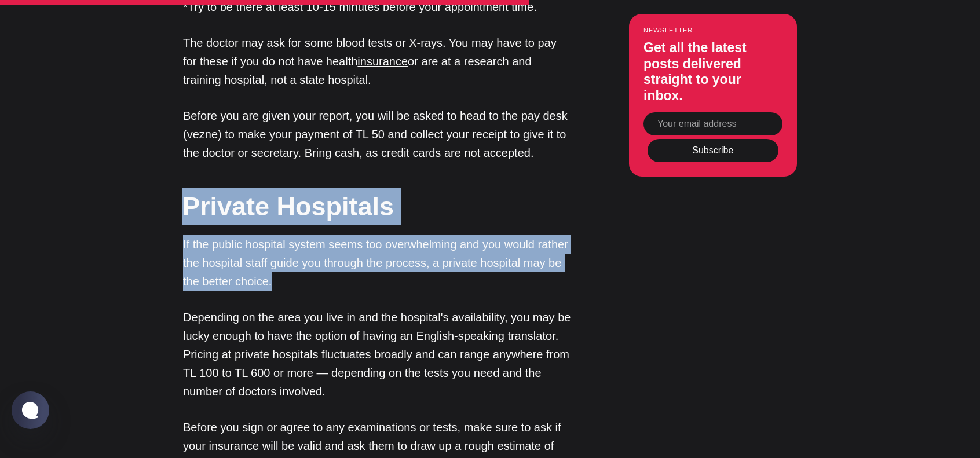 Image resolution: width=980 pixels, height=458 pixels. What do you see at coordinates (376, 206) in the screenshot?
I see `h2: Private Hospitals` at bounding box center [376, 206].